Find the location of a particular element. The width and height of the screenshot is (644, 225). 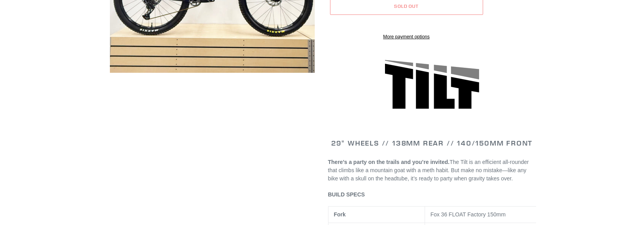

span: 29" WHEELS // 138mm REAR // 140/150mm FRONT is located at coordinates (431, 143).